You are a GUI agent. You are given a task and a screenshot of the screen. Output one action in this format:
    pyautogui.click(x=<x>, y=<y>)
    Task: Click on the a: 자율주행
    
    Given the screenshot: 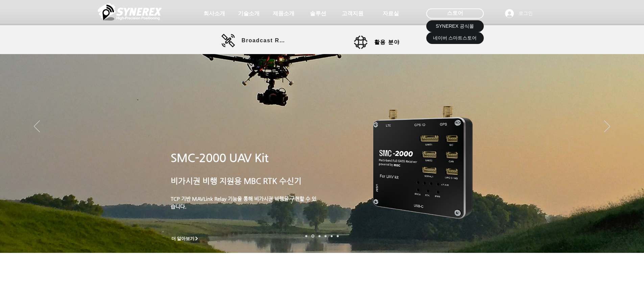 What is the action you would take?
    pyautogui.click(x=326, y=236)
    